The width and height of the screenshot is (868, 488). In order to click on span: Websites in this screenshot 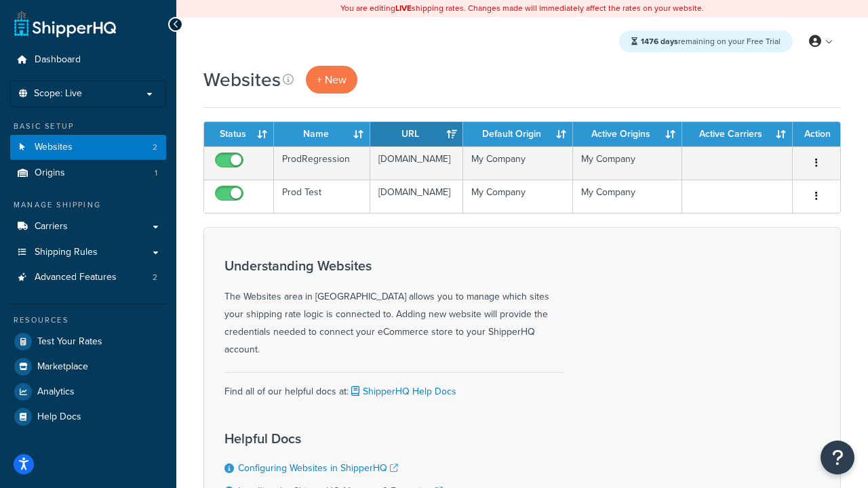, I will do `click(53, 147)`.